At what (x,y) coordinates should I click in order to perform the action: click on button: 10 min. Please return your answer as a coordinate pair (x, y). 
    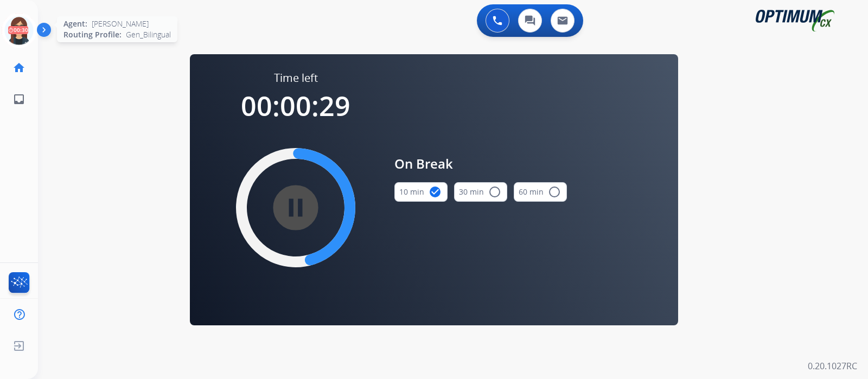
    Looking at the image, I should click on (421, 192).